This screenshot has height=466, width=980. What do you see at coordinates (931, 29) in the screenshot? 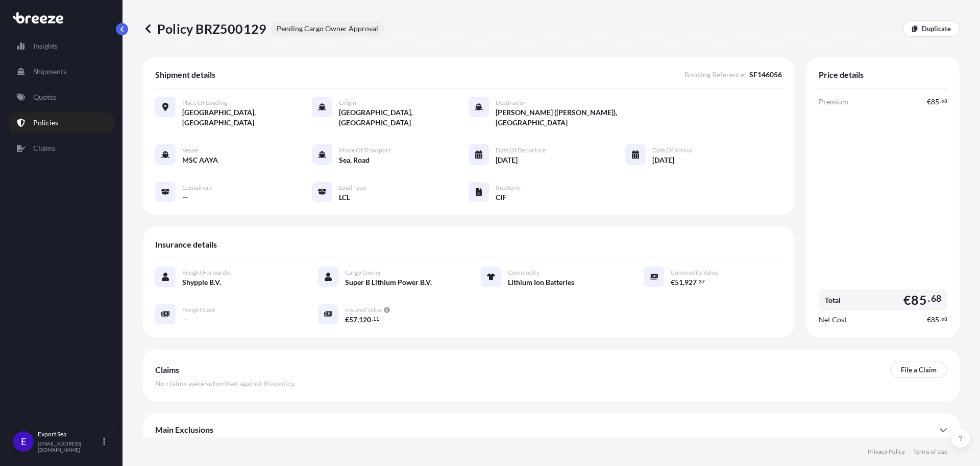
I see `a: Duplicate` at bounding box center [931, 29].